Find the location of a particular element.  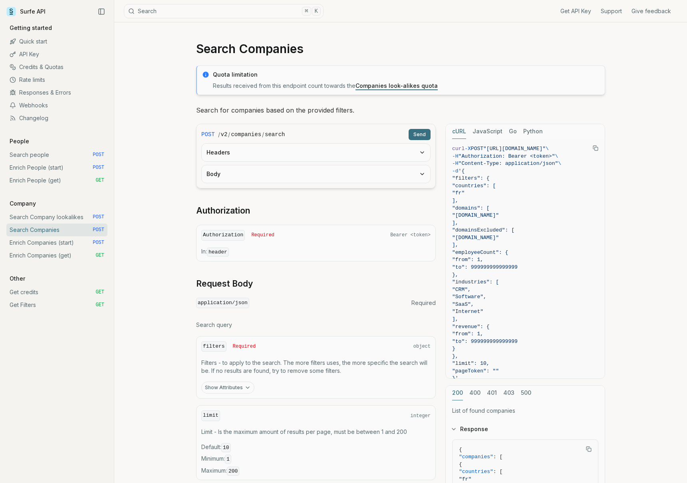

button: 500 is located at coordinates (526, 393).